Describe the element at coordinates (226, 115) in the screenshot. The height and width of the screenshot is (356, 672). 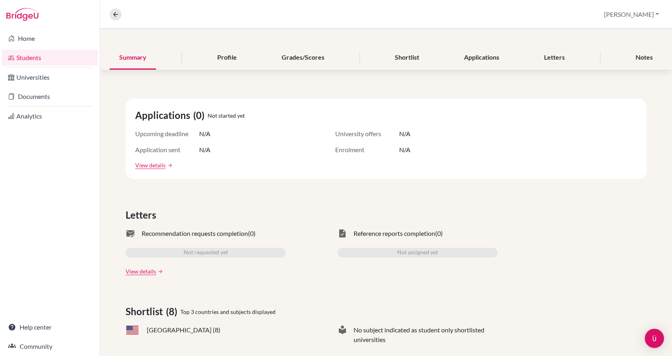
I see `span: Not started yet` at that location.